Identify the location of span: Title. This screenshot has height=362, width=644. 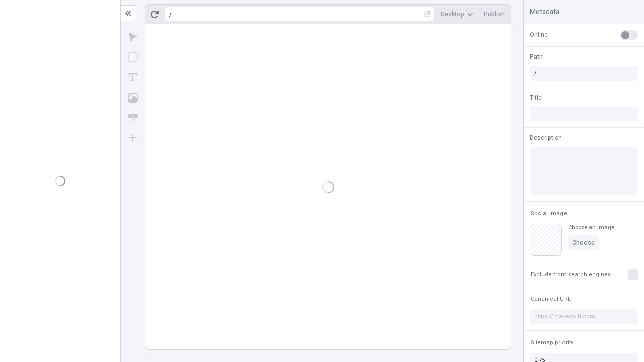
(536, 97).